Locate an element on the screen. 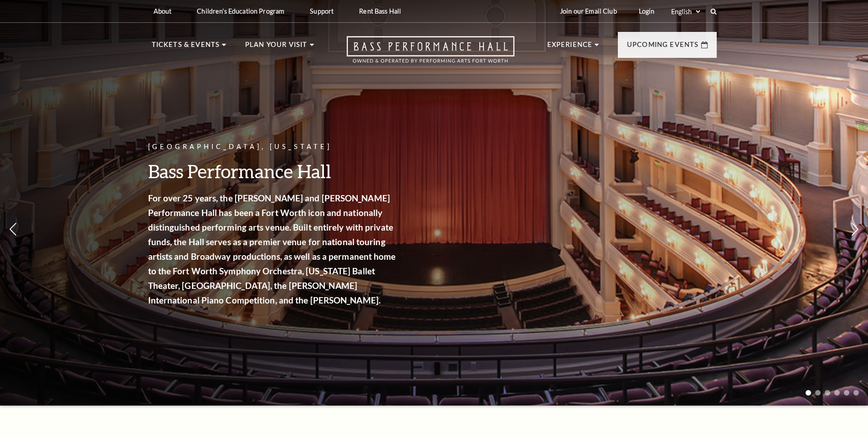 The width and height of the screenshot is (868, 437). p: About is located at coordinates (163, 11).